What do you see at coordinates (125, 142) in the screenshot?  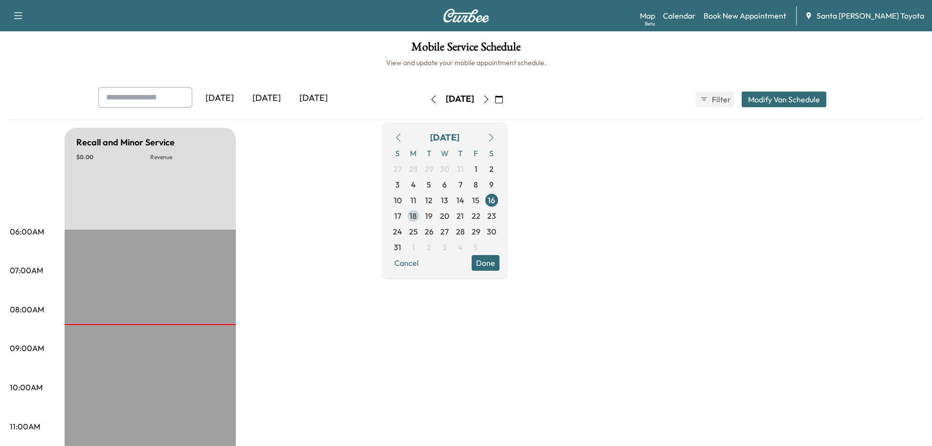 I see `h5: Recall and Minor Service` at bounding box center [125, 142].